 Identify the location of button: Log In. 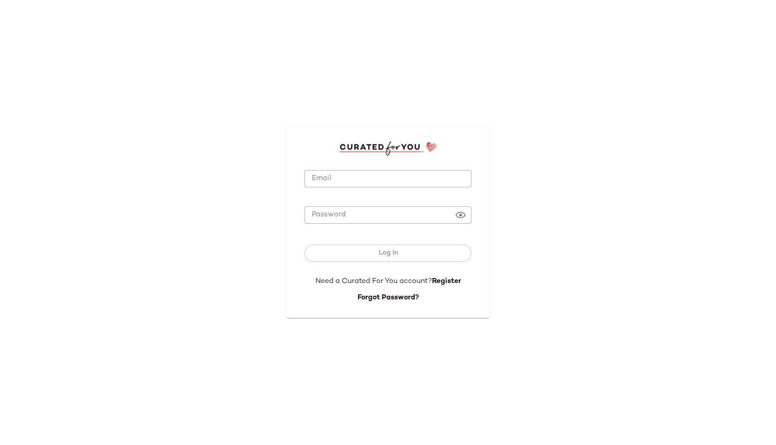
(388, 253).